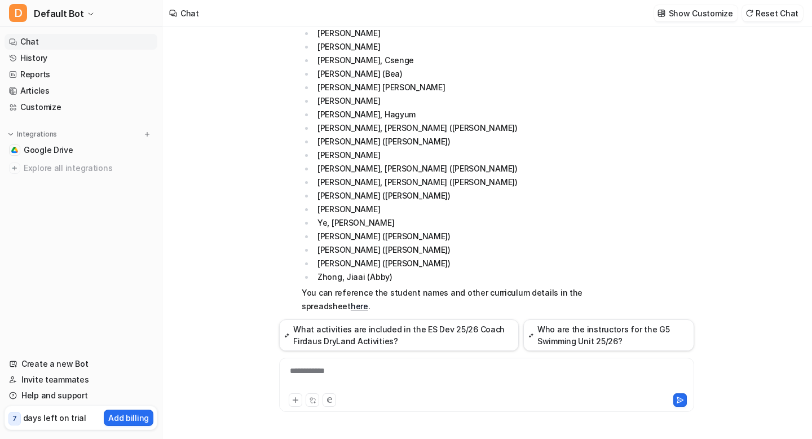  Describe the element at coordinates (81, 168) in the screenshot. I see `a: Explore all integrations` at that location.